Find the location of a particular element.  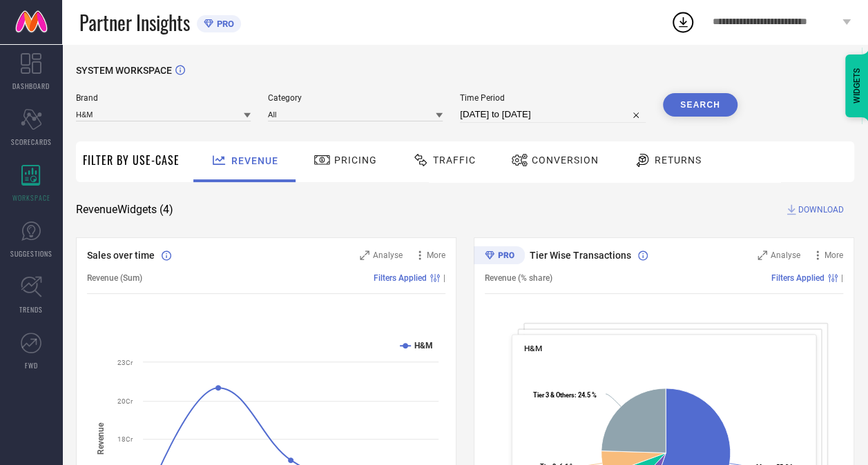

span: TRENDS is located at coordinates (31, 310).